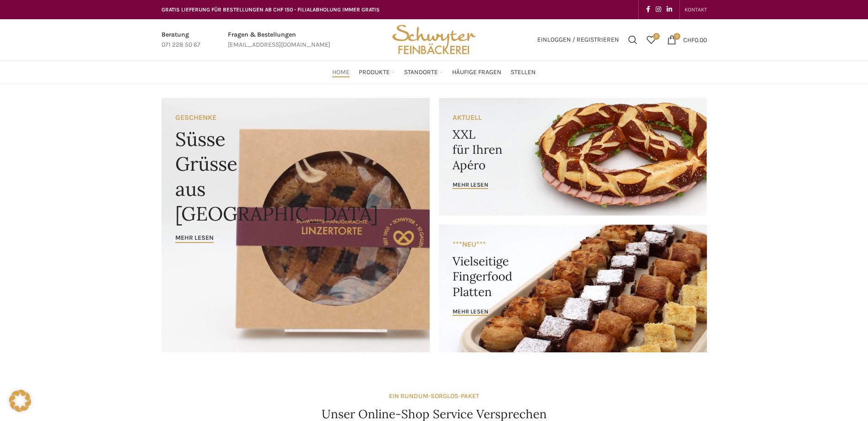 The width and height of the screenshot is (868, 421). What do you see at coordinates (523, 72) in the screenshot?
I see `span: Stellen` at bounding box center [523, 72].